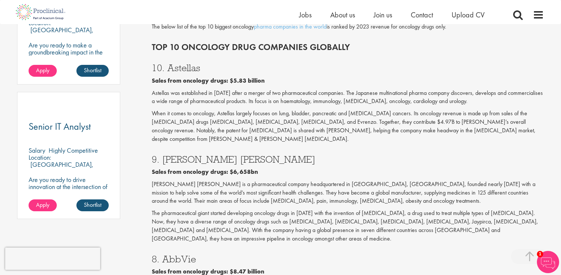  I want to click on span: Jobs, so click(305, 15).